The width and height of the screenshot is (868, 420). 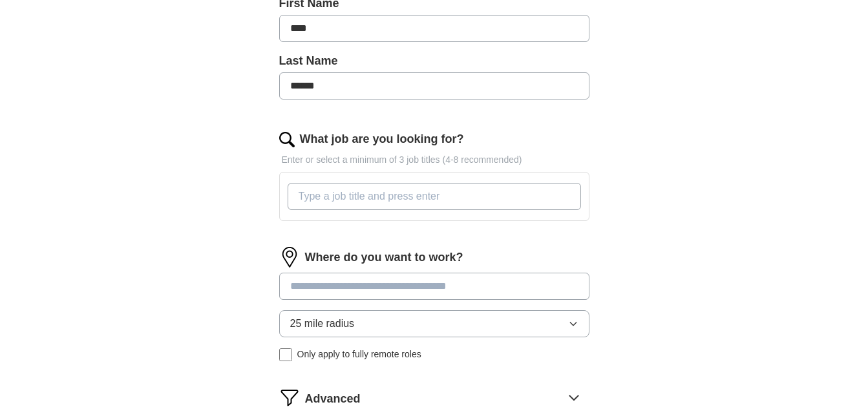 I want to click on img: filter, so click(x=290, y=397).